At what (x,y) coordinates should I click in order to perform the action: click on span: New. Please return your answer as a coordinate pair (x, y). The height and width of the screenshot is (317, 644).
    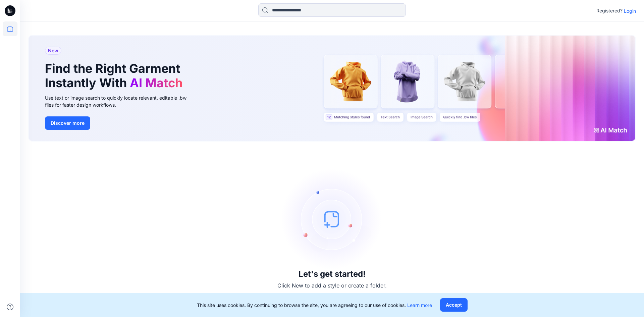
    Looking at the image, I should click on (53, 51).